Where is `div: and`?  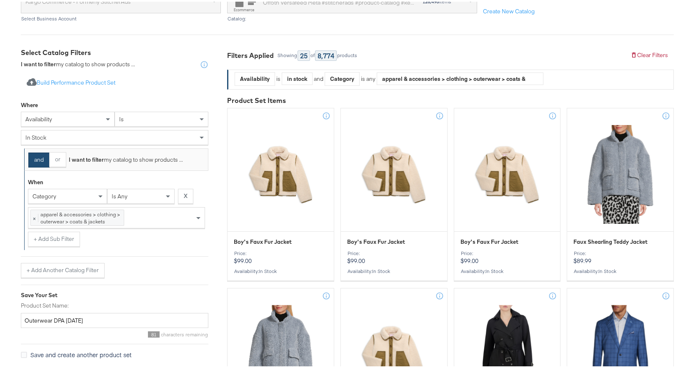
div: and is located at coordinates (429, 77).